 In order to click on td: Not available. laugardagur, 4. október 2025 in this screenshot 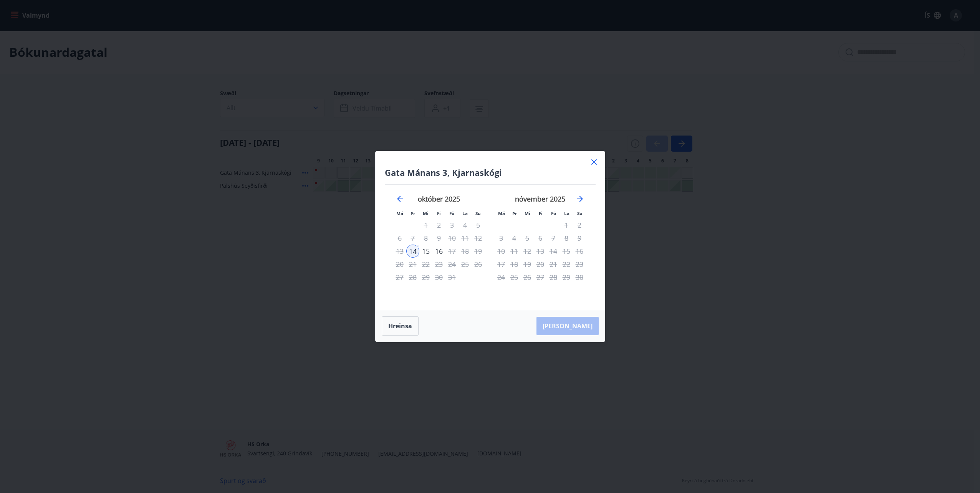, I will do `click(465, 225)`.